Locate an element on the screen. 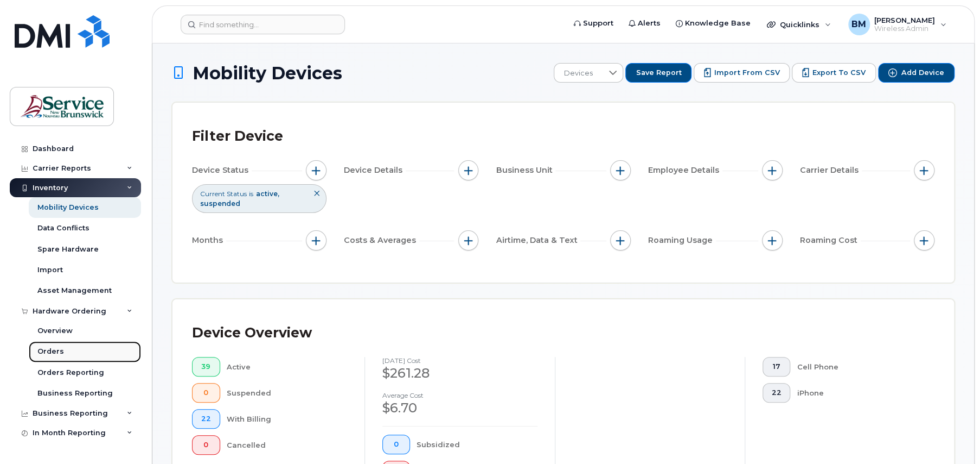  span: Employee Details is located at coordinates (685, 170).